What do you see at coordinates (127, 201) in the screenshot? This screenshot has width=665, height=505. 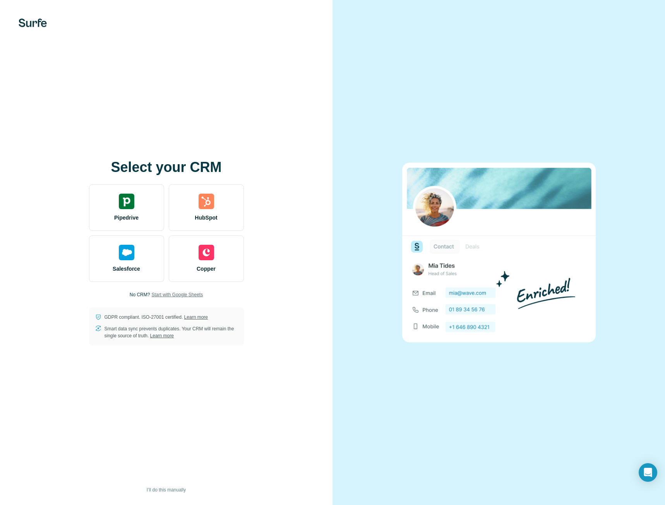 I see `img: pipedrive's logo` at bounding box center [127, 201].